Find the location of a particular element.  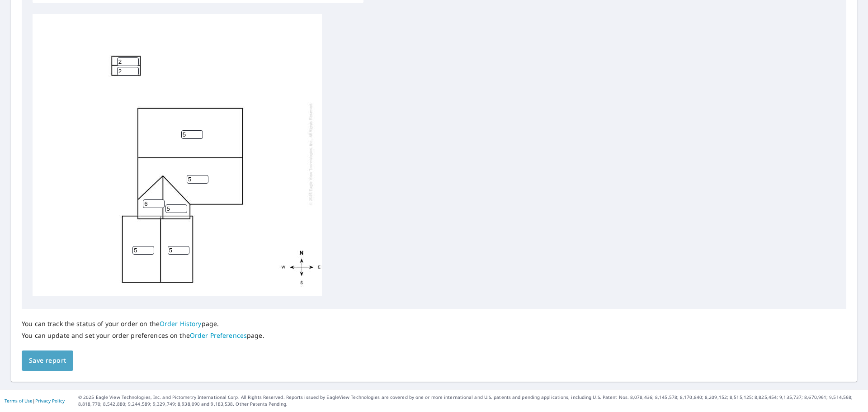

button: Save report is located at coordinates (47, 361).